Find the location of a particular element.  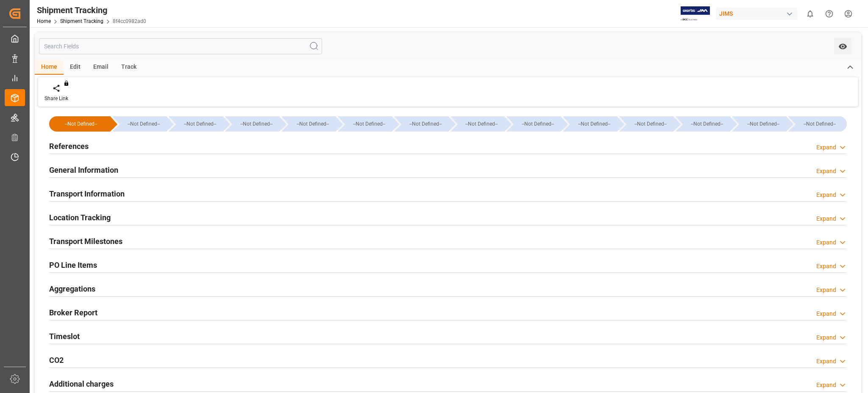

h2: Additional charges is located at coordinates (81, 383).